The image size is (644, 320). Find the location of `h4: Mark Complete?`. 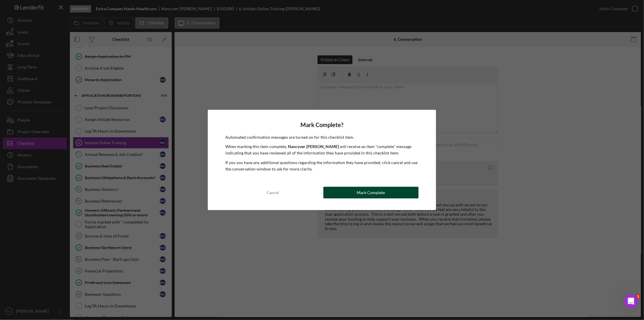

h4: Mark Complete? is located at coordinates (322, 125).